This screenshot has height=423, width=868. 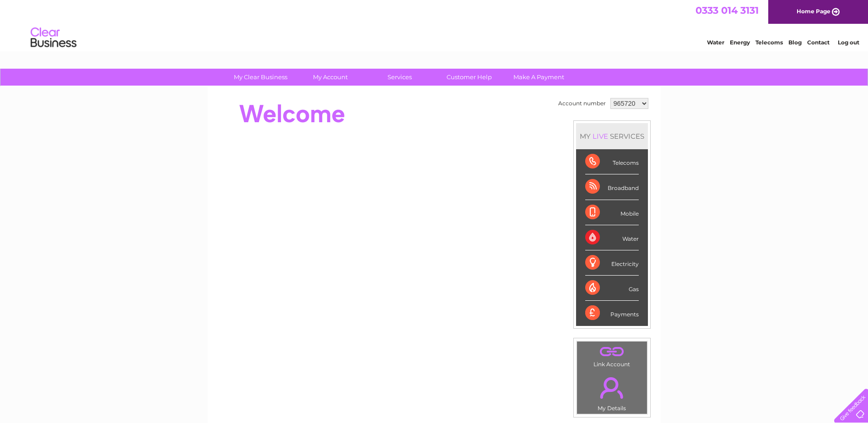 What do you see at coordinates (727, 10) in the screenshot?
I see `a: 0333 014 3131` at bounding box center [727, 10].